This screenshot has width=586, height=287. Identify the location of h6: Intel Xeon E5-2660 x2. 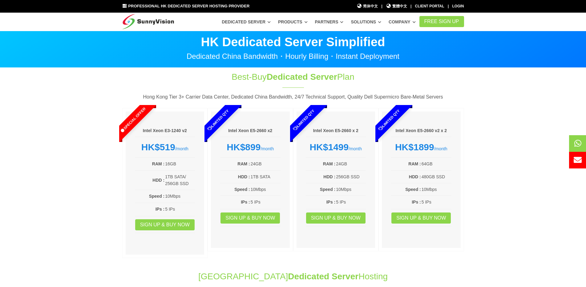
(250, 131).